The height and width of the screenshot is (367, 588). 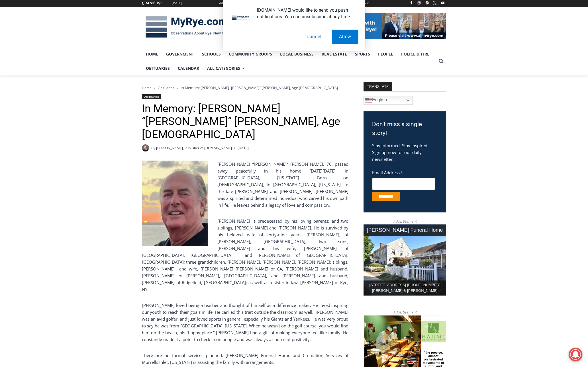 I want to click on a: Sports, so click(x=362, y=54).